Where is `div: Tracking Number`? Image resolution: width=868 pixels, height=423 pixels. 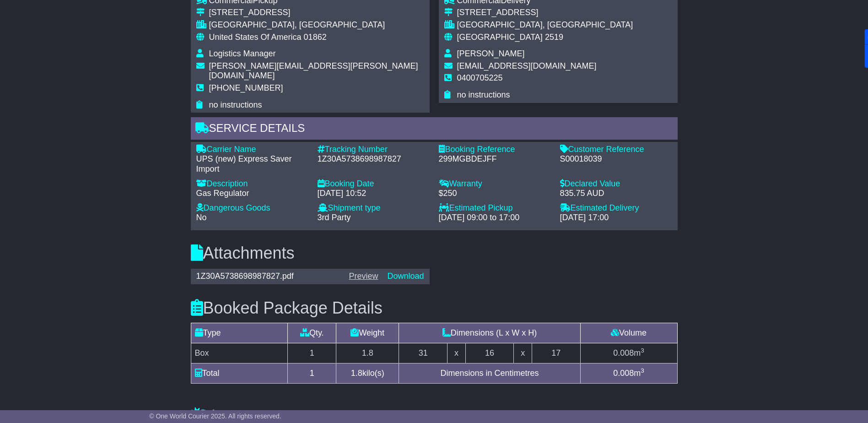
div: Tracking Number is located at coordinates (374, 150).